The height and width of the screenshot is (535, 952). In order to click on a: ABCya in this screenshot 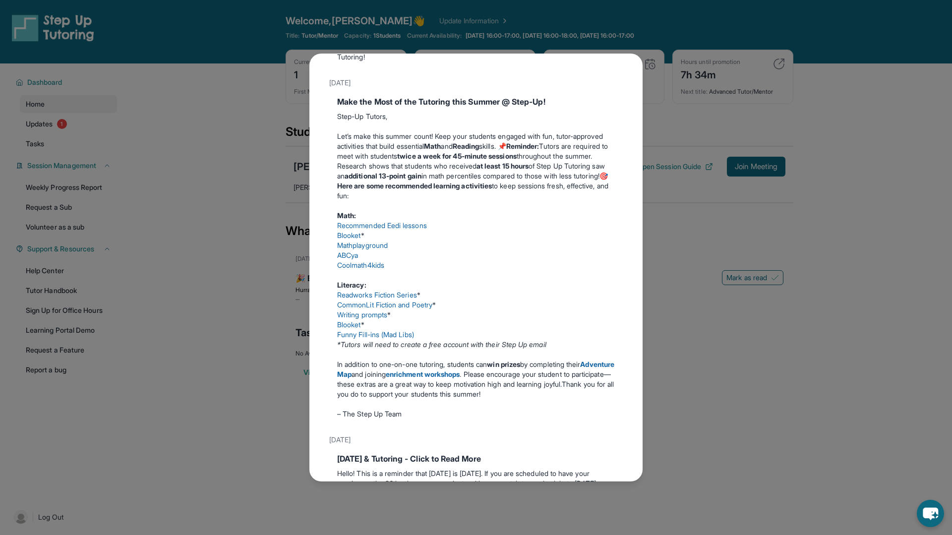, I will do `click(348, 255)`.